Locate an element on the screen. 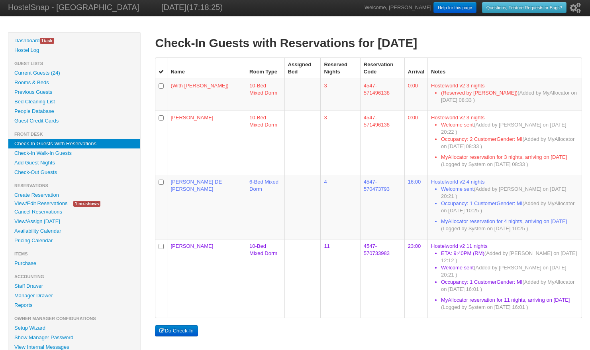 The width and height of the screenshot is (590, 350). li: Occupancy: 2 CustomerGender: MI is located at coordinates (510, 143).